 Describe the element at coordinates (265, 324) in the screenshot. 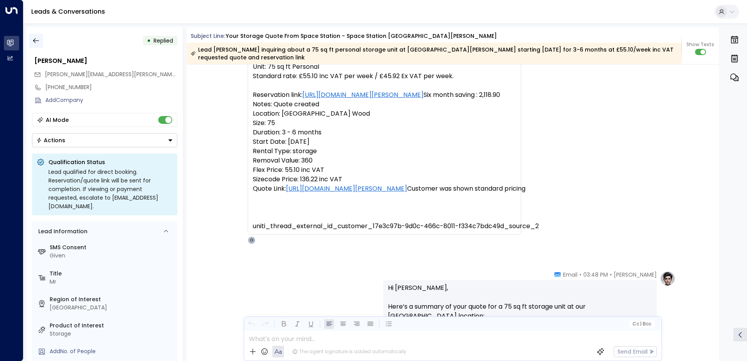

I see `button: Redo` at that location.